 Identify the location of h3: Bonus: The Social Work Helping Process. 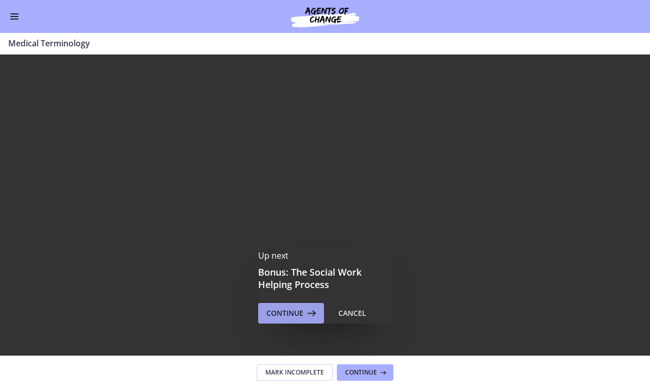
(325, 278).